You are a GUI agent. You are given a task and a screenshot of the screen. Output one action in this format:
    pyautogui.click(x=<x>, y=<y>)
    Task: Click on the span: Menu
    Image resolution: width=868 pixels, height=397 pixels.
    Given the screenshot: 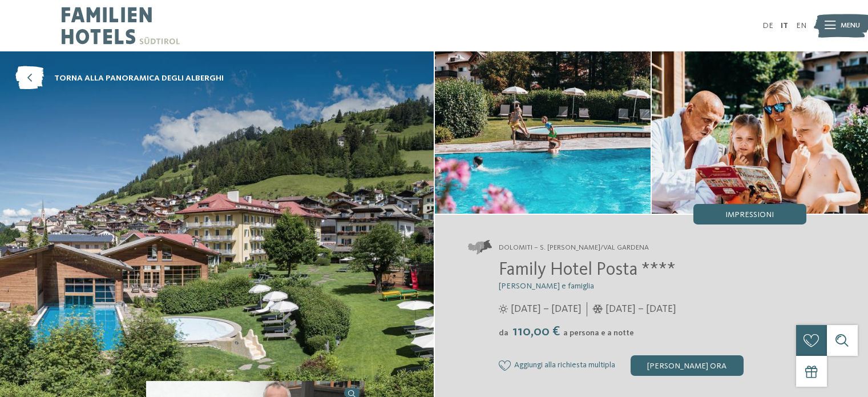 What is the action you would take?
    pyautogui.click(x=850, y=26)
    